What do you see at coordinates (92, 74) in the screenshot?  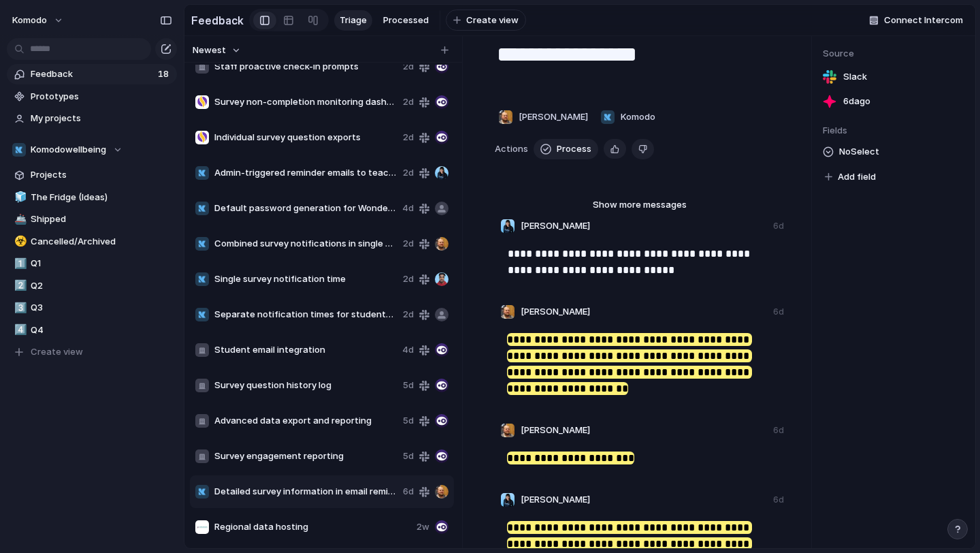 I see `span: Feedback` at bounding box center [92, 74].